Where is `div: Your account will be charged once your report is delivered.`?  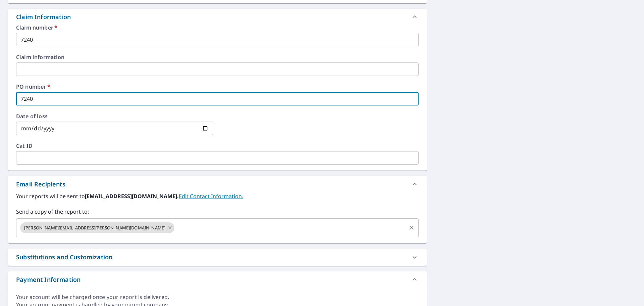 div: Your account will be charged once your report is delivered. is located at coordinates (217, 297).